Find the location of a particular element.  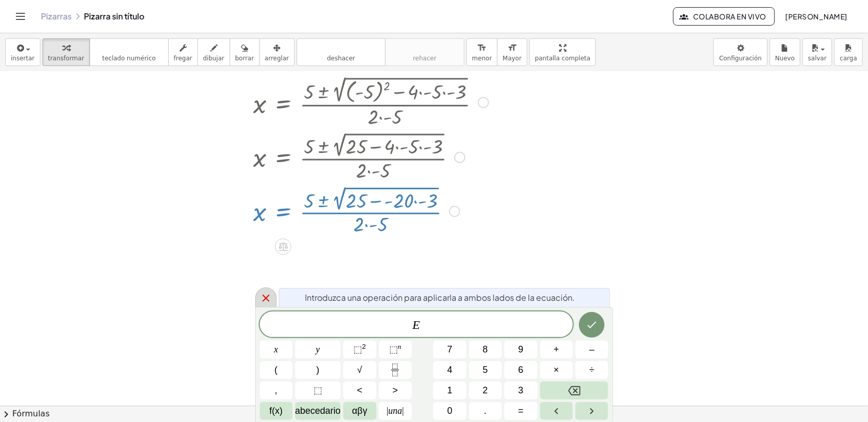

span: 4 is located at coordinates (449, 370).